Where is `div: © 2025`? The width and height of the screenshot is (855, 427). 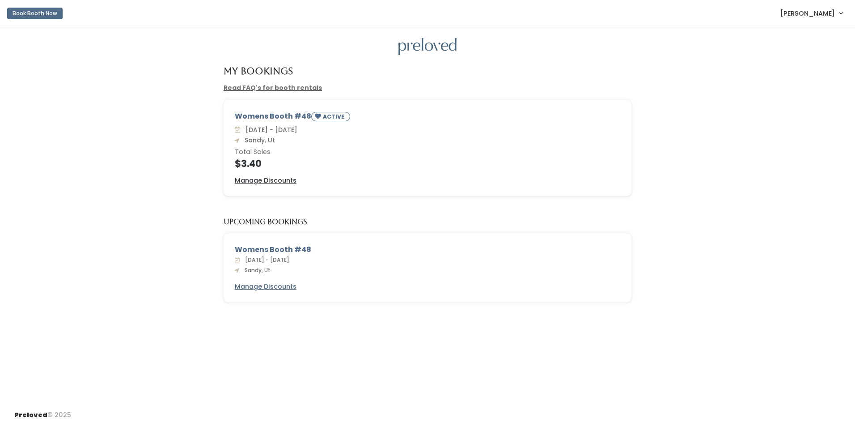
div: © 2025 is located at coordinates (42, 411).